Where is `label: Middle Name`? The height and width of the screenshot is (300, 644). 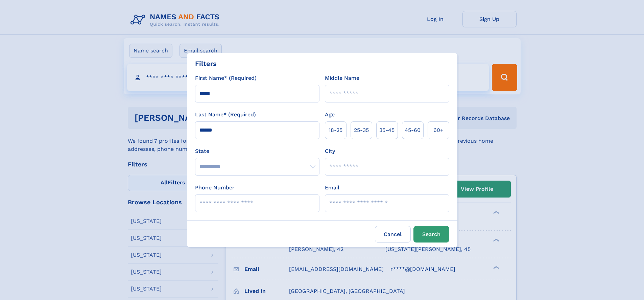 label: Middle Name is located at coordinates (342, 78).